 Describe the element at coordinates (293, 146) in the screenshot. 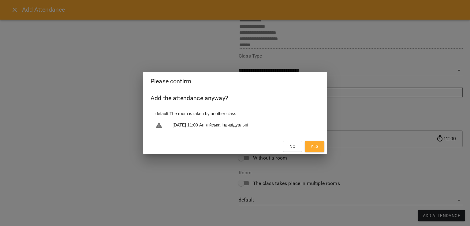

I see `span: No` at that location.